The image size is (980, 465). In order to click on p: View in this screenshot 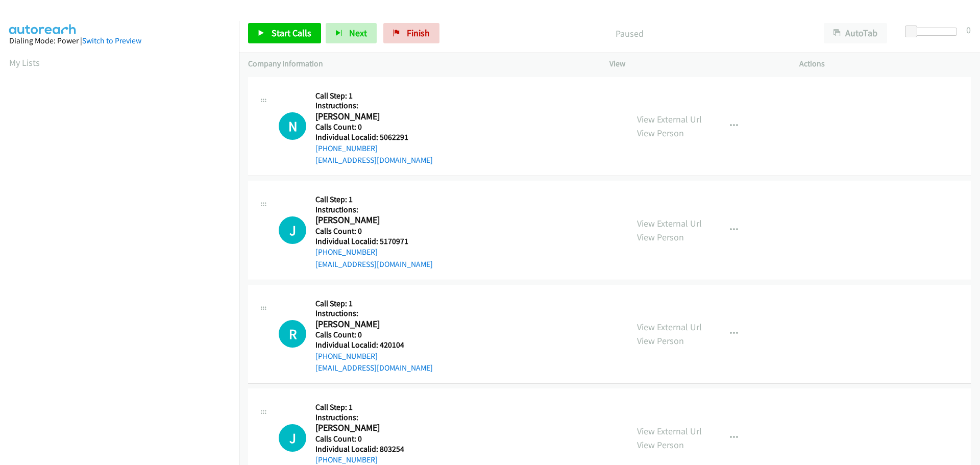, I will do `click(695, 63)`.